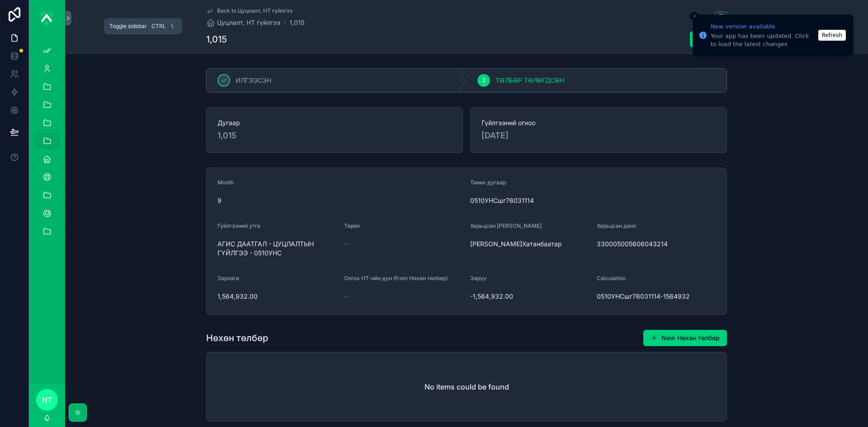 The image size is (868, 427). Describe the element at coordinates (335, 123) in the screenshot. I see `span: Дугаар` at that location.